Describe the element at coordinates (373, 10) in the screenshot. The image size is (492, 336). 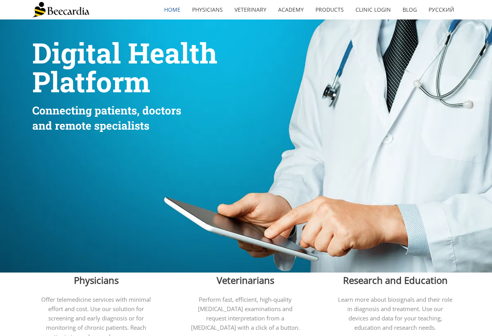
I see `a: Clinic Login` at that location.